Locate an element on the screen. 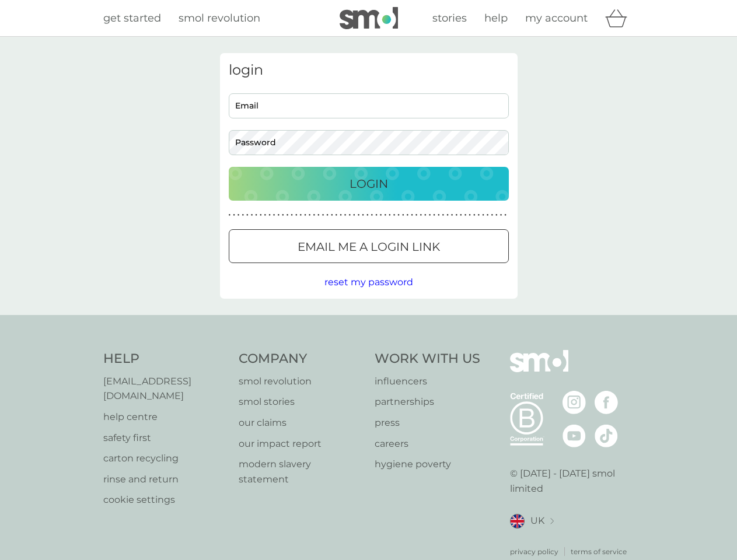  p: terms of service is located at coordinates (599, 551).